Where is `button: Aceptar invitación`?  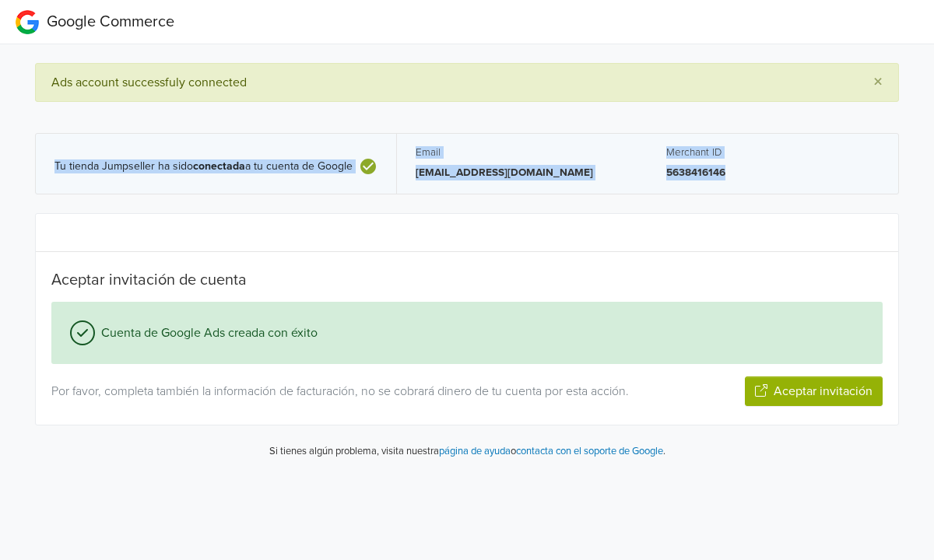
button: Aceptar invitación is located at coordinates (814, 392).